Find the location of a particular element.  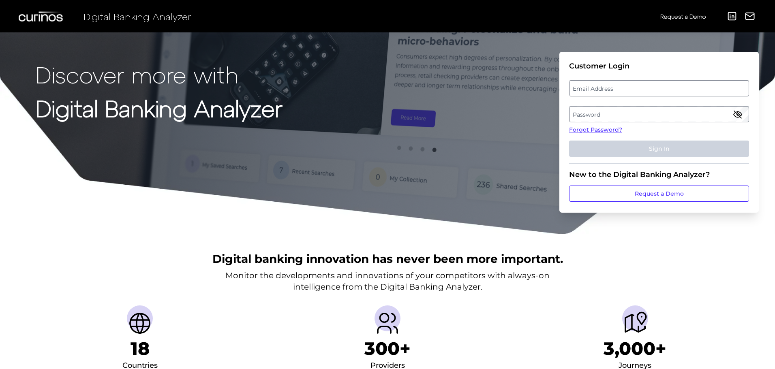

label: Email Address is located at coordinates (659, 88).